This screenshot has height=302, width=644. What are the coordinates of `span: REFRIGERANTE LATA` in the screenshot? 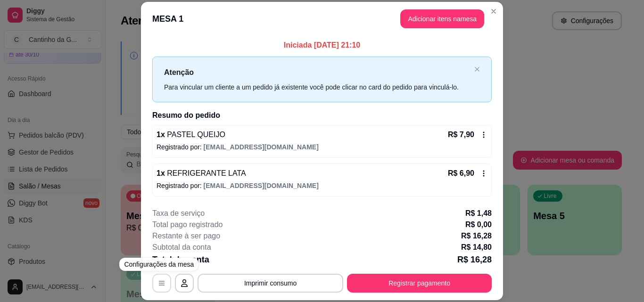 It's located at (206, 173).